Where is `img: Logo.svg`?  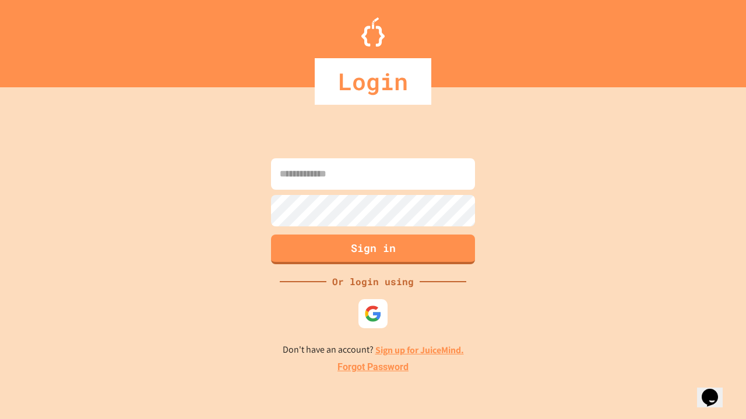
img: Logo.svg is located at coordinates (373, 32).